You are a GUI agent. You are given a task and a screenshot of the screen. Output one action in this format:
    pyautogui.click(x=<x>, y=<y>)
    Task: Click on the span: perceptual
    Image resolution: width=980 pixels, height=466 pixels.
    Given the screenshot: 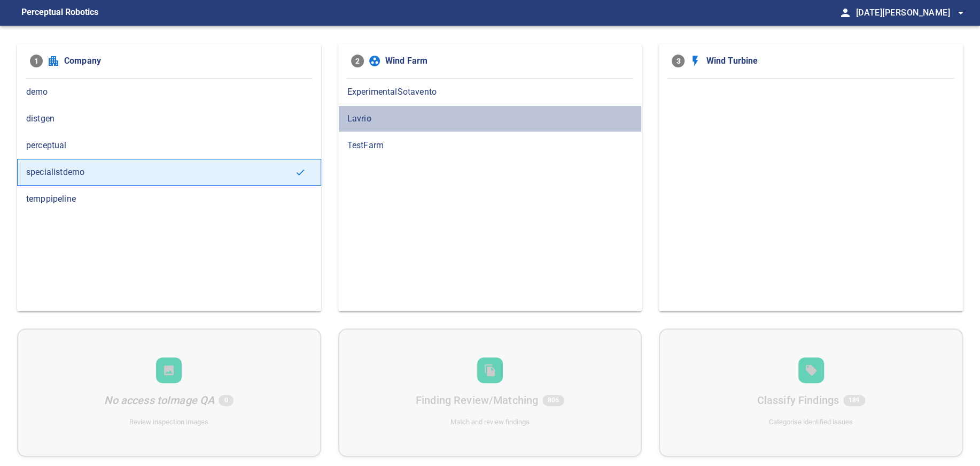 What is the action you would take?
    pyautogui.click(x=169, y=145)
    